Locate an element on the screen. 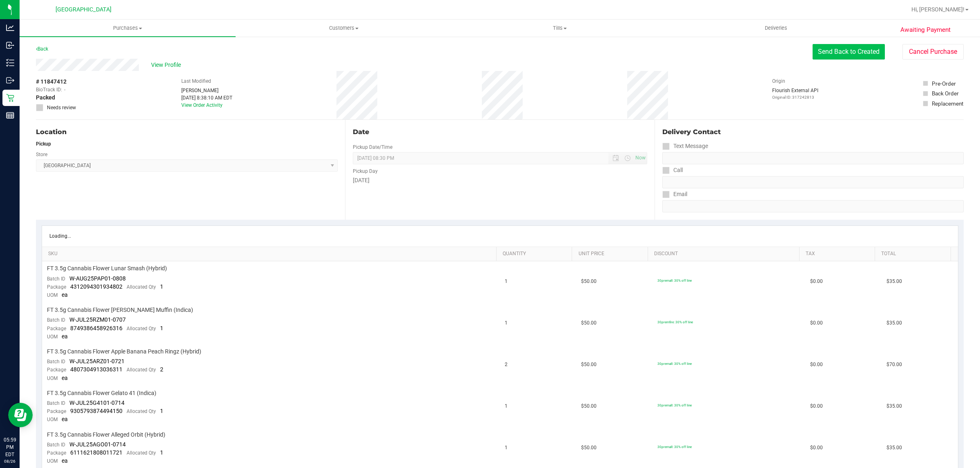 This screenshot has height=468, width=980. span: $70.00 is located at coordinates (894, 364).